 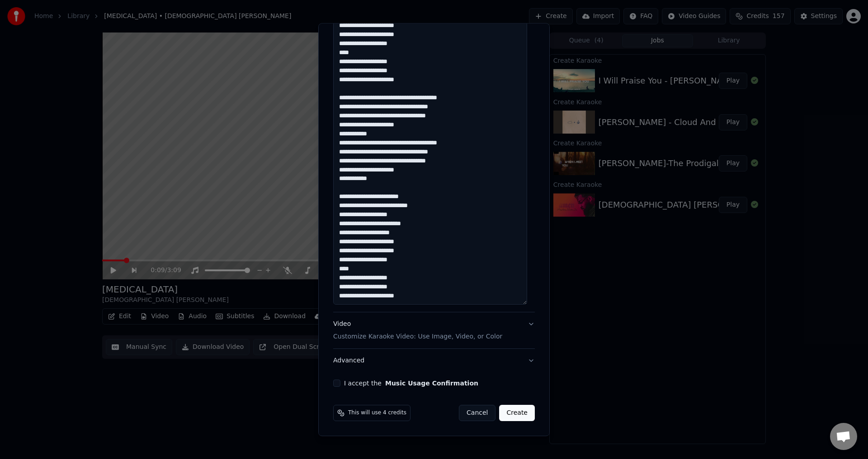 What do you see at coordinates (477, 414) in the screenshot?
I see `button: Cancel` at bounding box center [477, 414].